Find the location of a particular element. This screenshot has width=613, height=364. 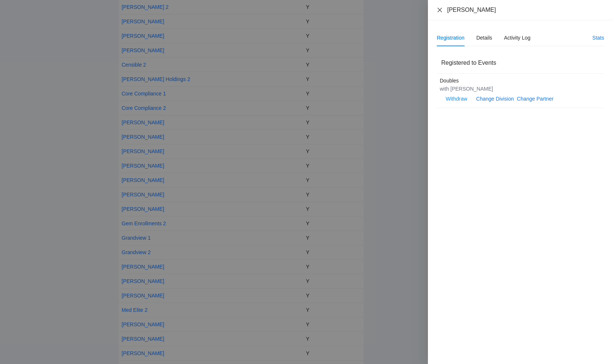

a: Stats is located at coordinates (598, 37).